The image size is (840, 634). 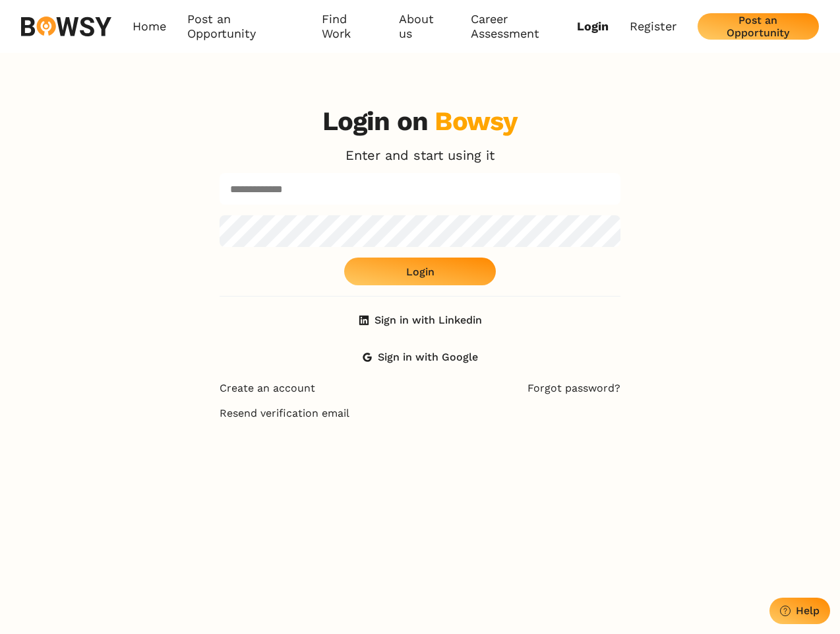 I want to click on button: Help, so click(x=800, y=610).